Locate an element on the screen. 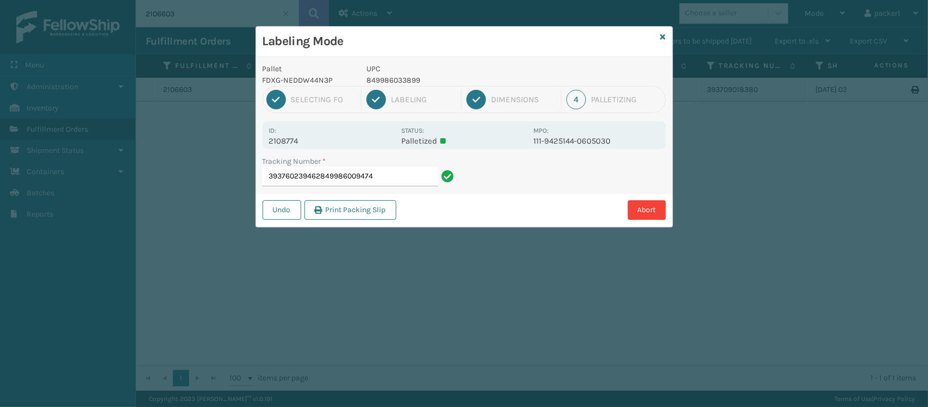 The width and height of the screenshot is (928, 407). button: Abort is located at coordinates (647, 210).